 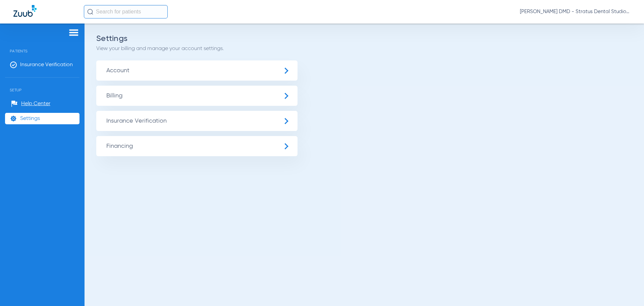 What do you see at coordinates (197, 146) in the screenshot?
I see `span: Financing` at bounding box center [197, 146].